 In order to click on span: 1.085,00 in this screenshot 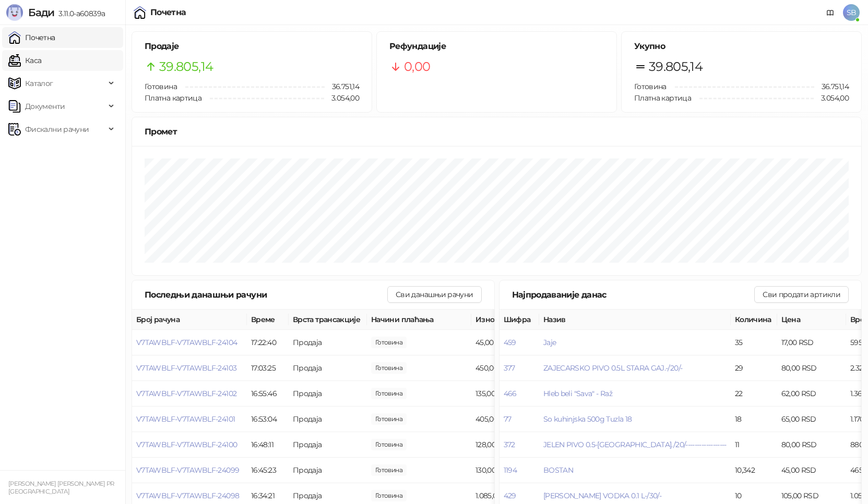, I will do `click(389, 496)`.